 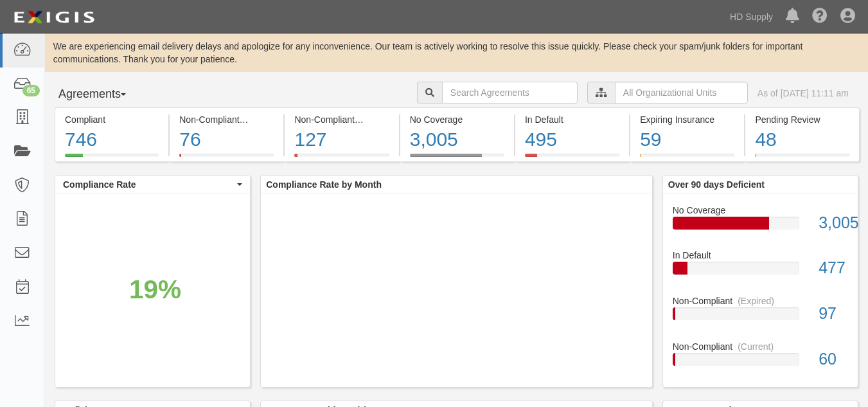 What do you see at coordinates (833, 268) in the screenshot?
I see `div: 477` at bounding box center [833, 268].